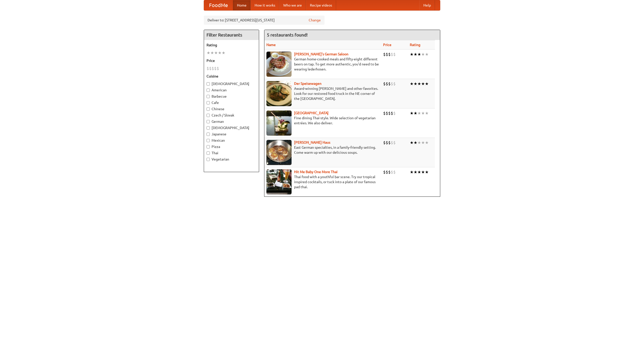  What do you see at coordinates (293, 5) in the screenshot?
I see `a: Who we are` at bounding box center [293, 5].